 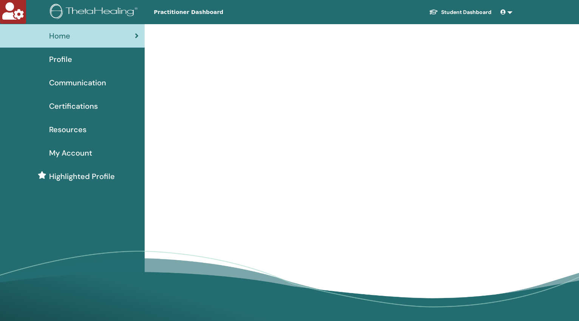 I want to click on img: graduation-cap-white.svg, so click(x=434, y=12).